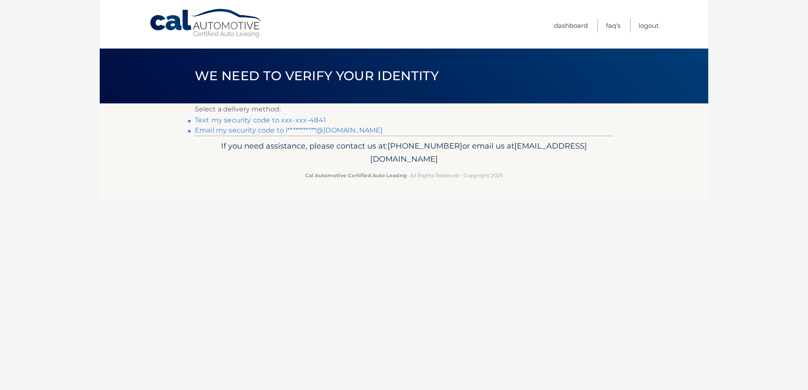 Image resolution: width=808 pixels, height=390 pixels. What do you see at coordinates (206, 23) in the screenshot?
I see `a: Cal Automotive` at bounding box center [206, 23].